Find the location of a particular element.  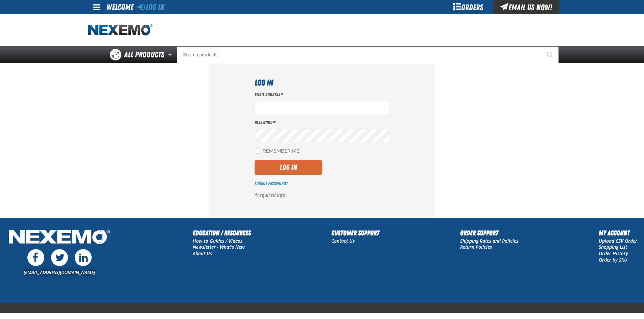

h2: Education / Resources is located at coordinates (222, 233).